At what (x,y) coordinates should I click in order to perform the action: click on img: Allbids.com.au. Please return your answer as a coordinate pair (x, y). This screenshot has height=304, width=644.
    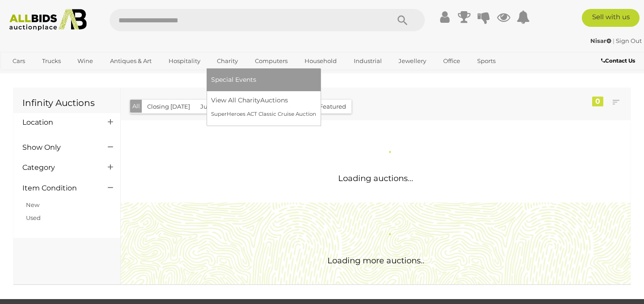
    Looking at the image, I should click on (49, 19).